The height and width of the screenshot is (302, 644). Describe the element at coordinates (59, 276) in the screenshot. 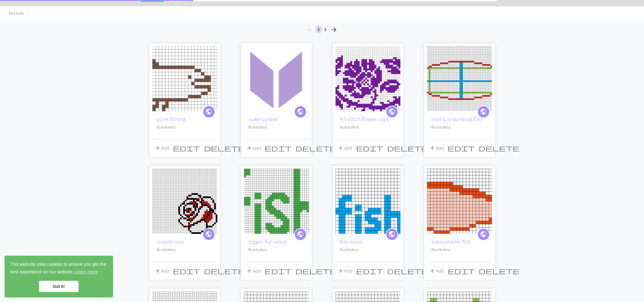

I see `div: cookieconsent` at that location.